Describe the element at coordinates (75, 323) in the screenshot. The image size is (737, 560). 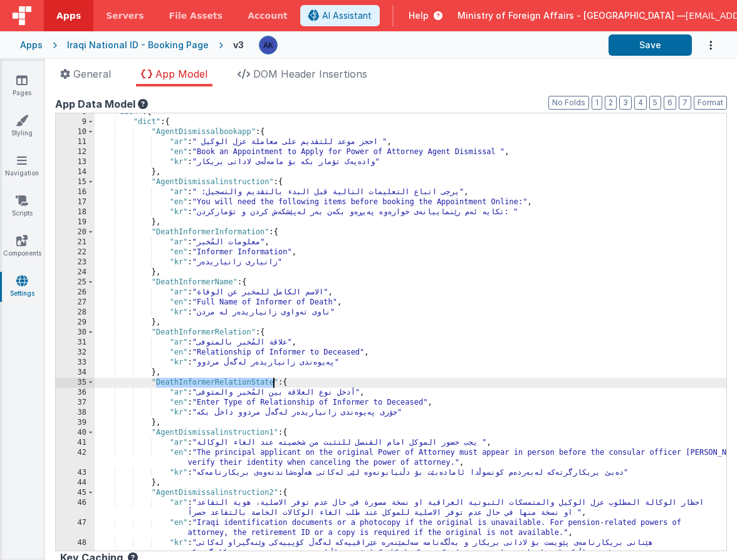
I see `div: 29` at that location.